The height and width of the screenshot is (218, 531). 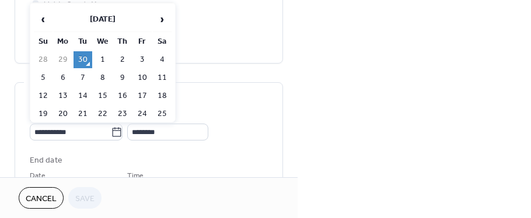 What do you see at coordinates (83, 41) in the screenshot?
I see `th: Tu` at bounding box center [83, 41].